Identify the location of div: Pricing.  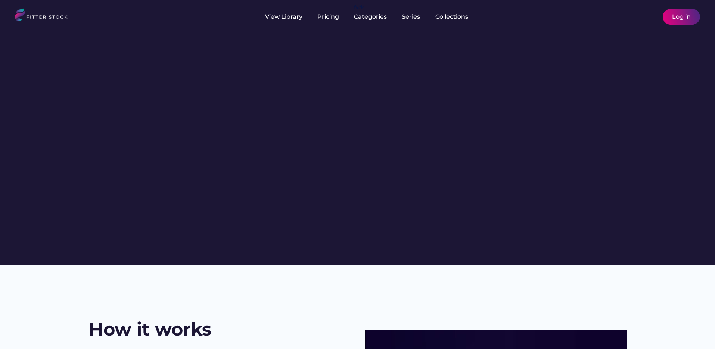
(328, 17).